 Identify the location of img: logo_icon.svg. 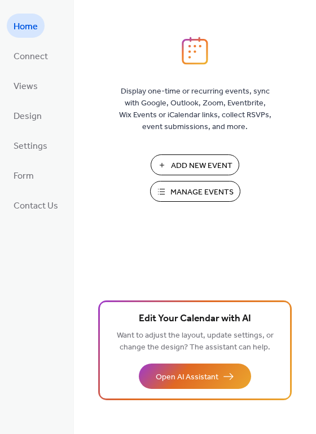
(194, 51).